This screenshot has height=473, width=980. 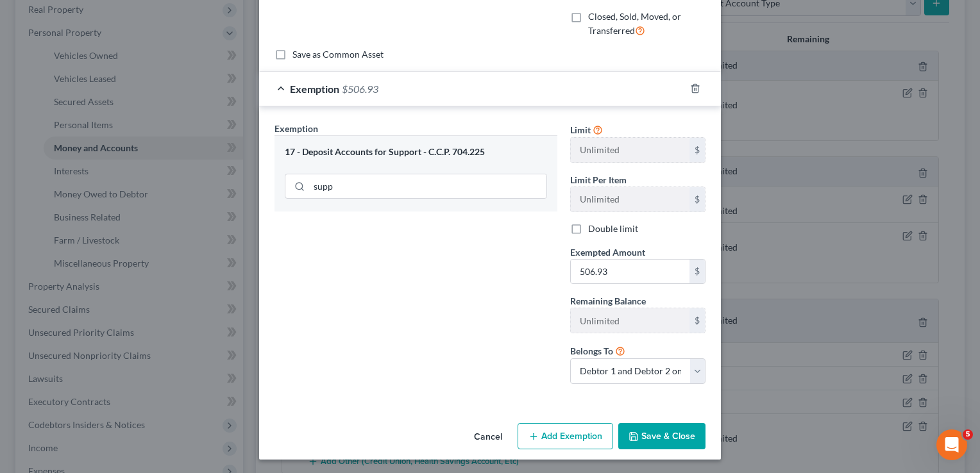 I want to click on input: 0.00, so click(x=630, y=272).